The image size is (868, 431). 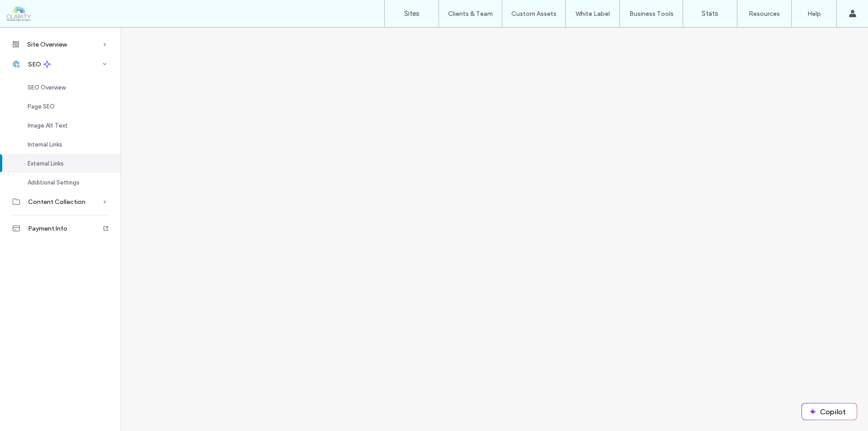 What do you see at coordinates (534, 13) in the screenshot?
I see `label: Custom Assets` at bounding box center [534, 13].